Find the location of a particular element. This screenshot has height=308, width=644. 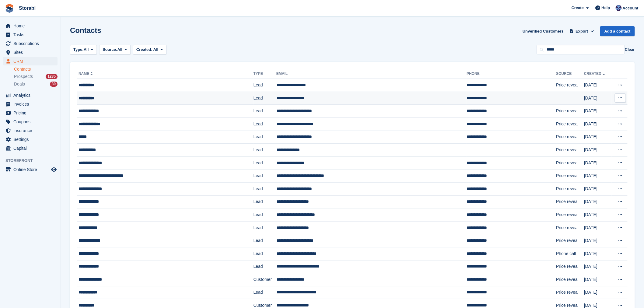

span: Settings is located at coordinates (32, 139).